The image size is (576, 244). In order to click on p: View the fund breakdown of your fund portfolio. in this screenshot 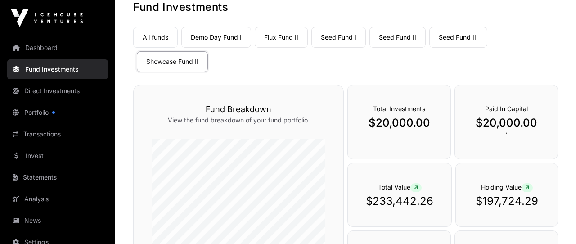, I will do `click(238, 120)`.